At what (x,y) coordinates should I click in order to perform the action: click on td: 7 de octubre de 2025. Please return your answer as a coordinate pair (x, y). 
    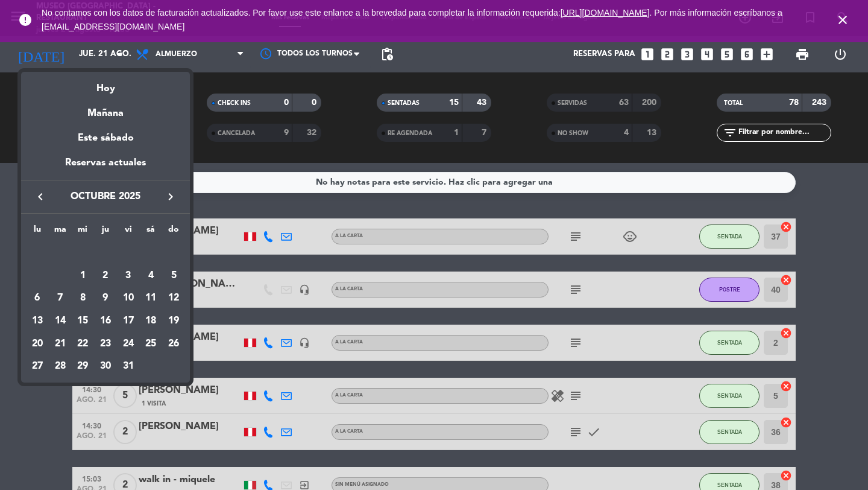
    Looking at the image, I should click on (60, 298).